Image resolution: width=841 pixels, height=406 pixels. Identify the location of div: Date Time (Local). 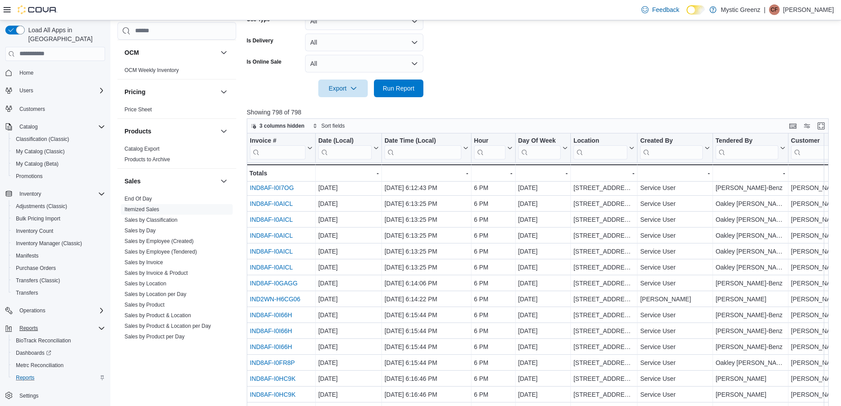
(423, 141).